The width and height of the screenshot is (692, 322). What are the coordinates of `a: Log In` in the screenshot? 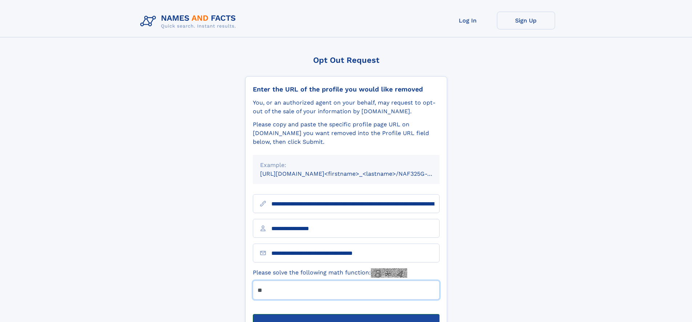 It's located at (468, 20).